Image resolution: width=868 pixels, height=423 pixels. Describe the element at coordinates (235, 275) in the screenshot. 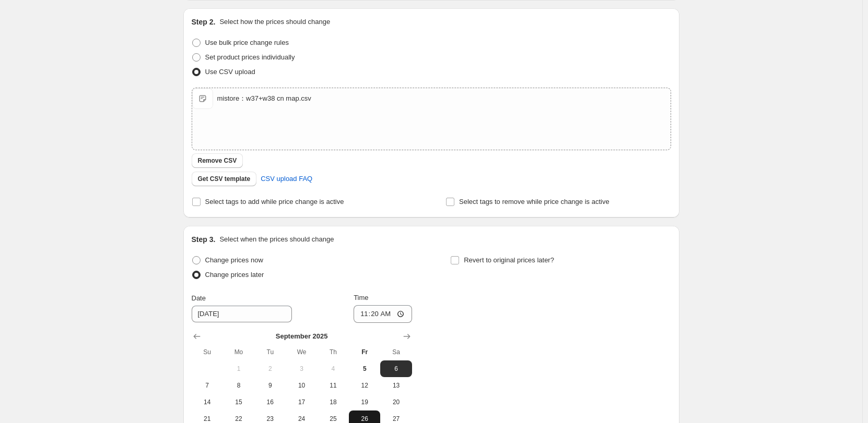

I see `span: Change prices later` at that location.